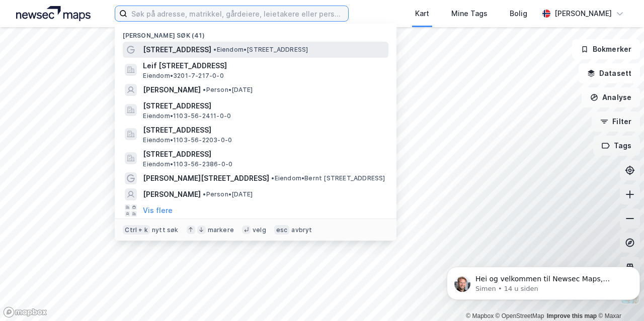 The height and width of the screenshot is (321, 644). Describe the element at coordinates (25, 313) in the screenshot. I see `a: Mapbox homepage` at that location.